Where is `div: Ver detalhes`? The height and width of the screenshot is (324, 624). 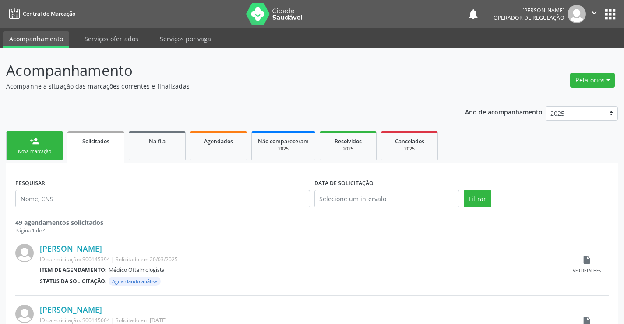
div: Ver detalhes is located at coordinates (587, 271).